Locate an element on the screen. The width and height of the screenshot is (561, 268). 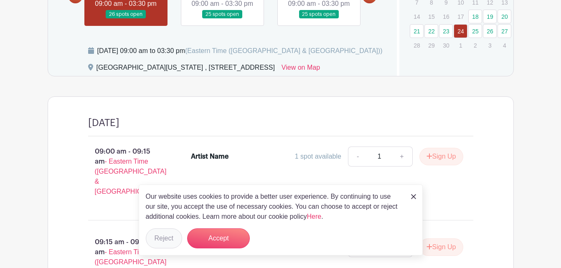
a: 22 is located at coordinates (431, 31).